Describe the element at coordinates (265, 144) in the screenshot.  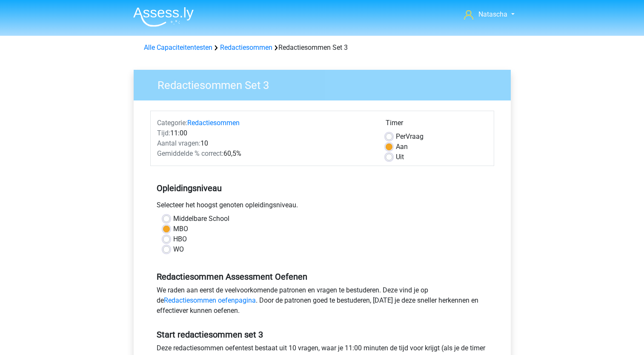
I see `div: 10` at that location.